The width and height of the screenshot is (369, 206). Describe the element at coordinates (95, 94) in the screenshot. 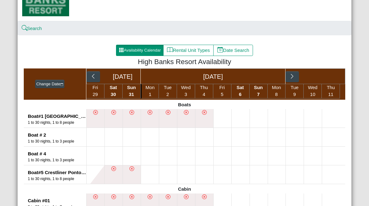

I see `span: 29` at that location.